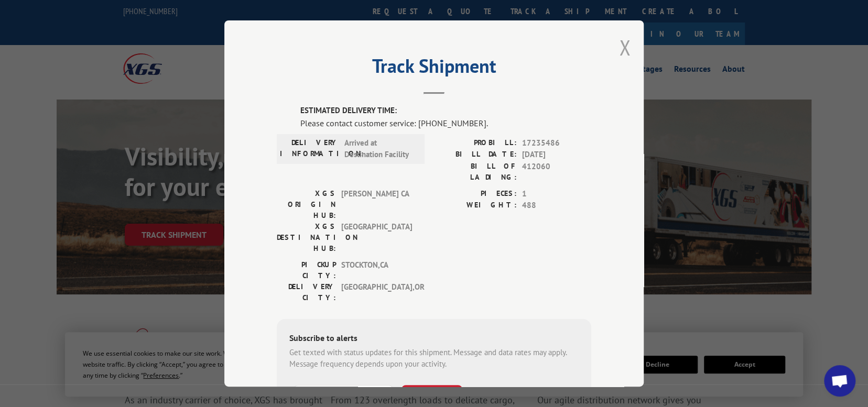 The width and height of the screenshot is (868, 407). I want to click on label: BILL DATE:, so click(475, 154).